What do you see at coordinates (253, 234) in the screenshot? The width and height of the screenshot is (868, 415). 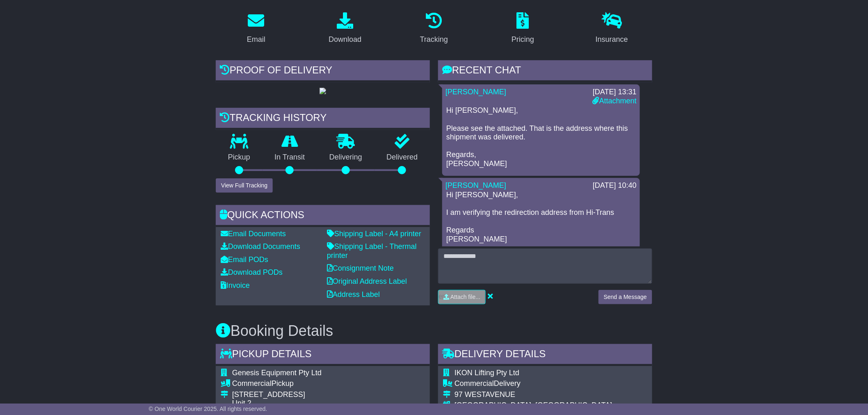 I see `a: Email Documents` at bounding box center [253, 234].